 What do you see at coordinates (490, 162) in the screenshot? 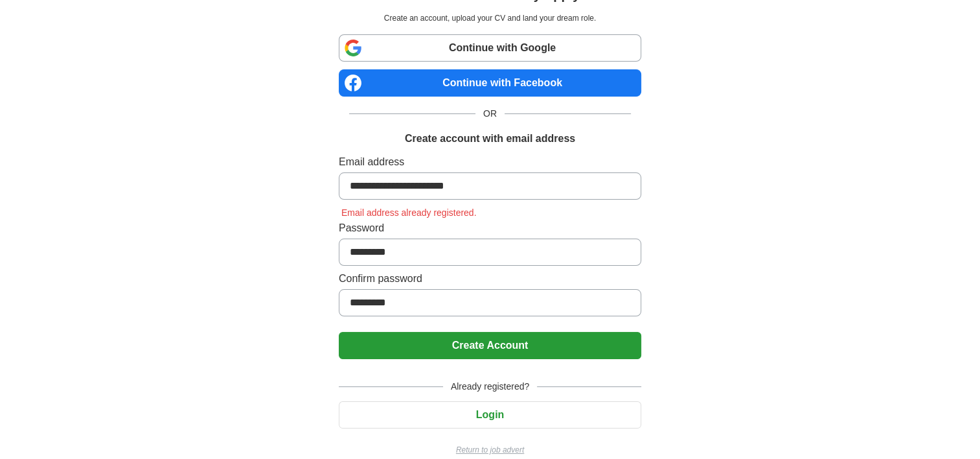
I see `label: Email address` at bounding box center [490, 162].